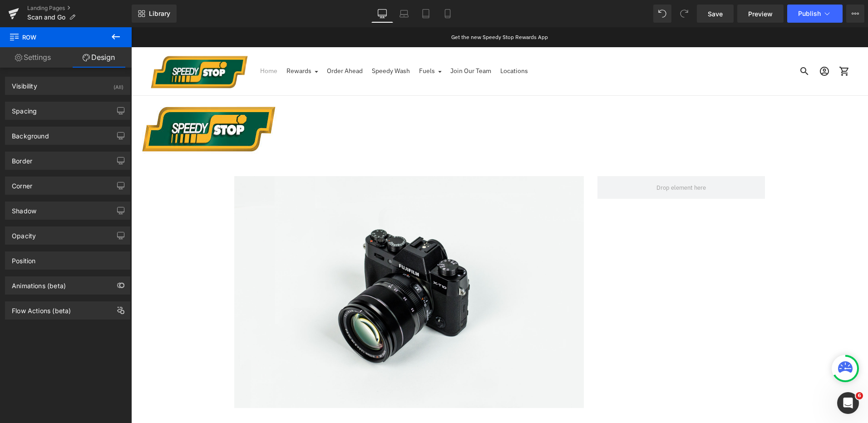 Image resolution: width=868 pixels, height=423 pixels. What do you see at coordinates (761, 14) in the screenshot?
I see `span: Preview` at bounding box center [761, 14].